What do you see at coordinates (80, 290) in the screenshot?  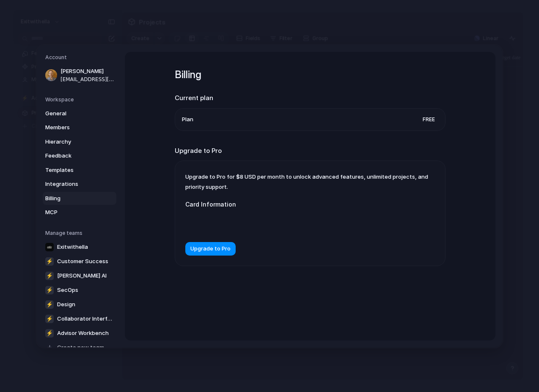 I see `a: ⚡SecOps` at bounding box center [80, 290].